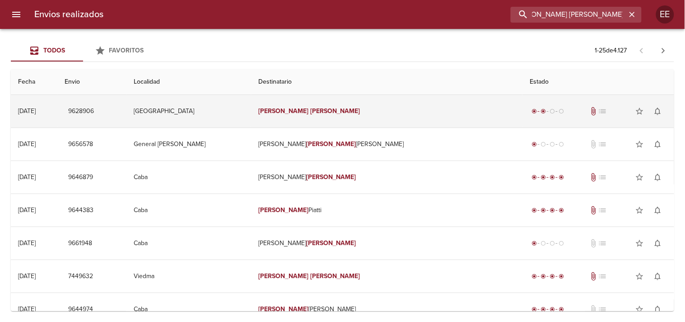  What do you see at coordinates (83, 51) in the screenshot?
I see `div: Tabs Envios` at bounding box center [83, 51].